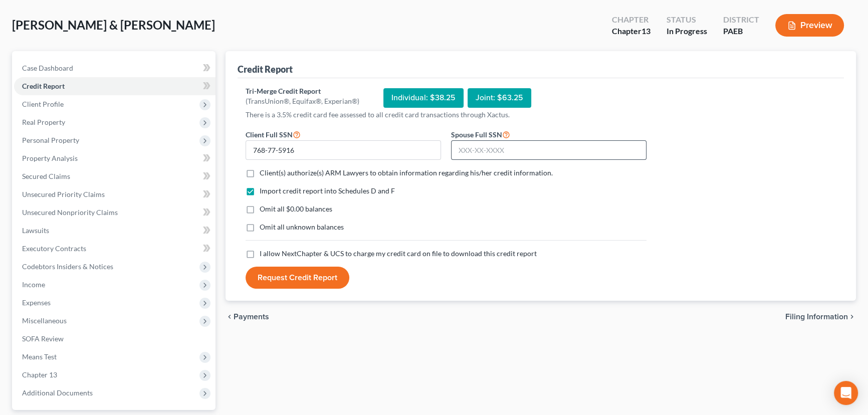 Image resolution: width=868 pixels, height=415 pixels. What do you see at coordinates (54, 248) in the screenshot?
I see `span: Executory Contracts` at bounding box center [54, 248].